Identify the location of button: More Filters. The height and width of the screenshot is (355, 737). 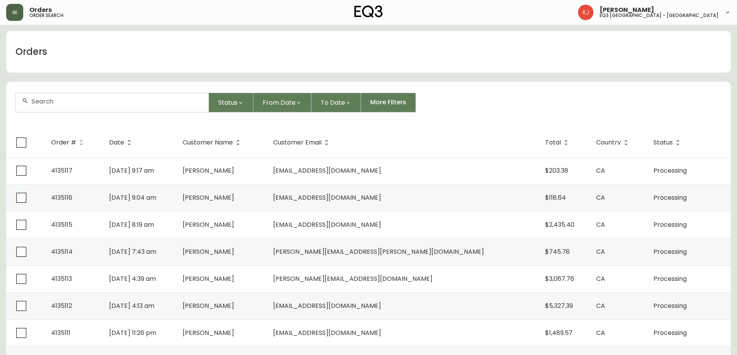
(388, 102).